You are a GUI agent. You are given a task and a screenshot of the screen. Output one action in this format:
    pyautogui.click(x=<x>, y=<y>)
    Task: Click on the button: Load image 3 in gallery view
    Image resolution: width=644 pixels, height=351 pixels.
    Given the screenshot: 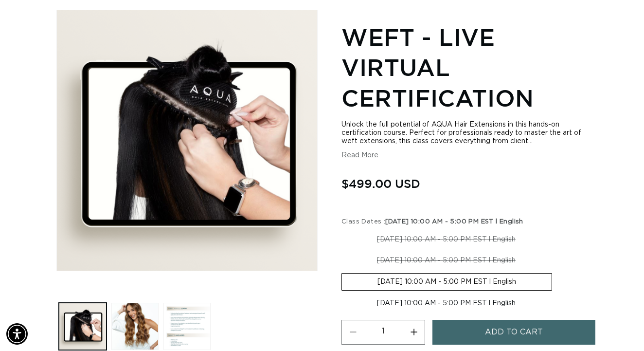 What is the action you would take?
    pyautogui.click(x=187, y=327)
    